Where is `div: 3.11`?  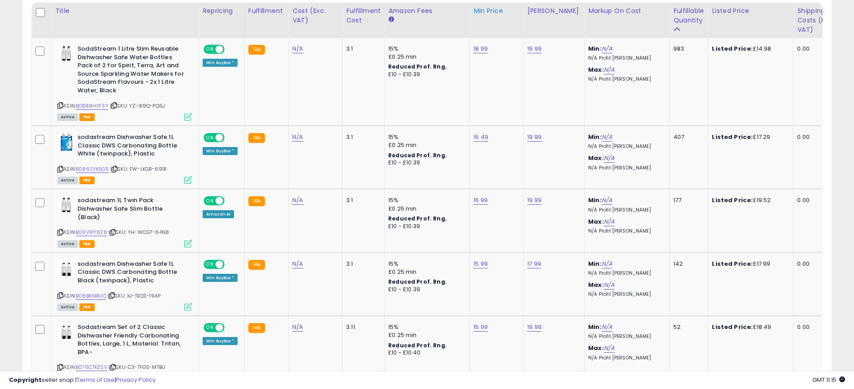
div: 3.11 is located at coordinates (362, 327).